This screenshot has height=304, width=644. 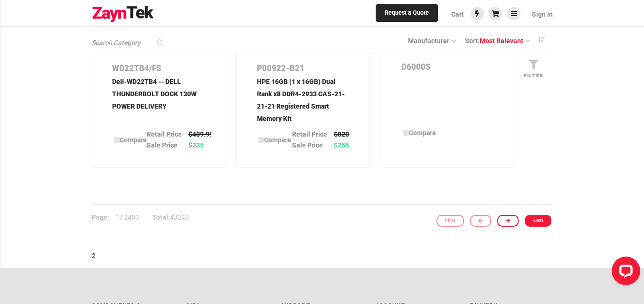 I want to click on a: Sort:, so click(x=498, y=40).